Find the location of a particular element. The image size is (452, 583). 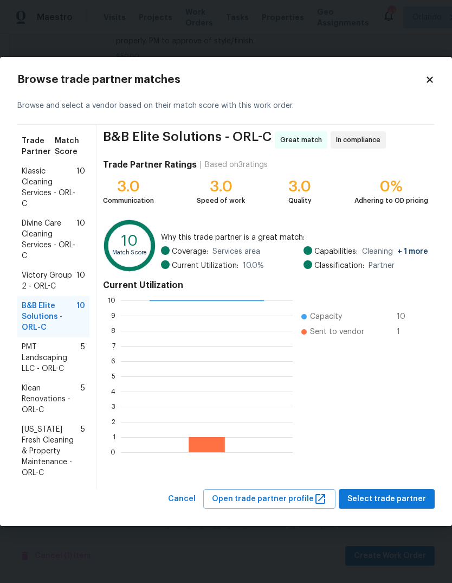

span: Capabilities: is located at coordinates (336, 252).